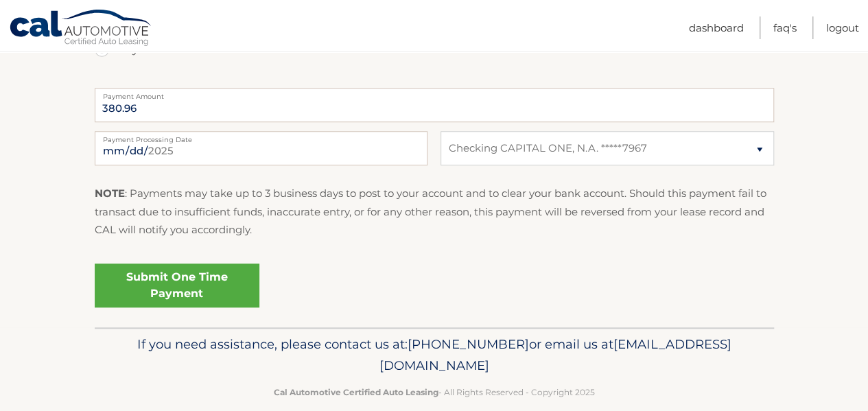 The width and height of the screenshot is (868, 411). Describe the element at coordinates (434, 355) in the screenshot. I see `p: If you need assistance, please contact us at: or email us at` at that location.